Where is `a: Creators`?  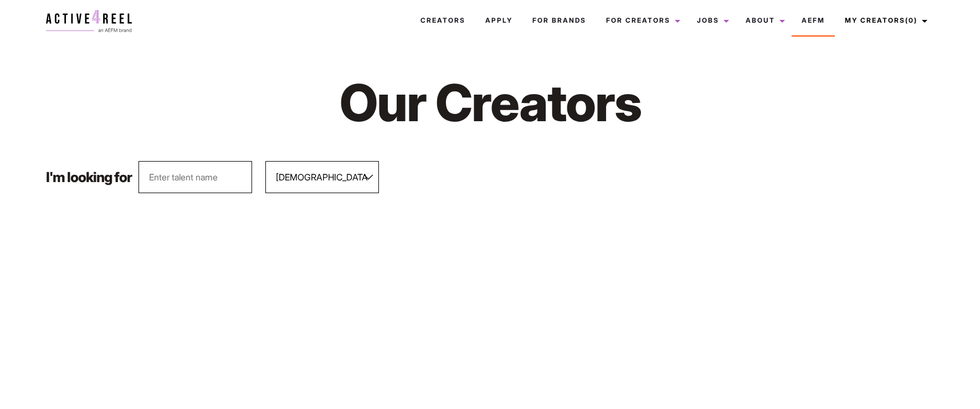
a: Creators is located at coordinates (442, 20).